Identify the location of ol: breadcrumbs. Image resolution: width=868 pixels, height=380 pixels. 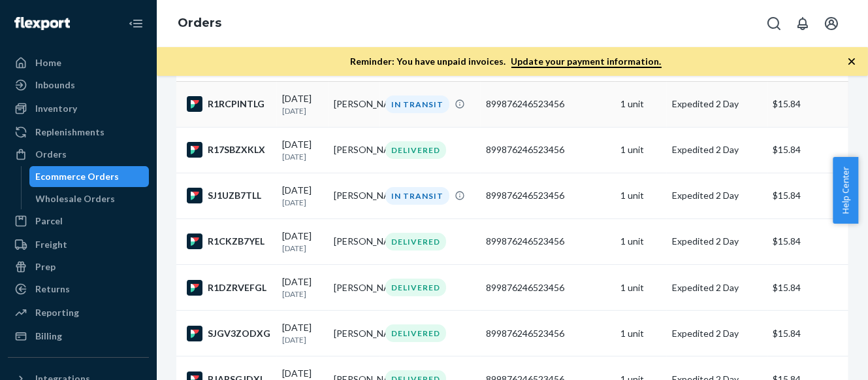
(199, 24).